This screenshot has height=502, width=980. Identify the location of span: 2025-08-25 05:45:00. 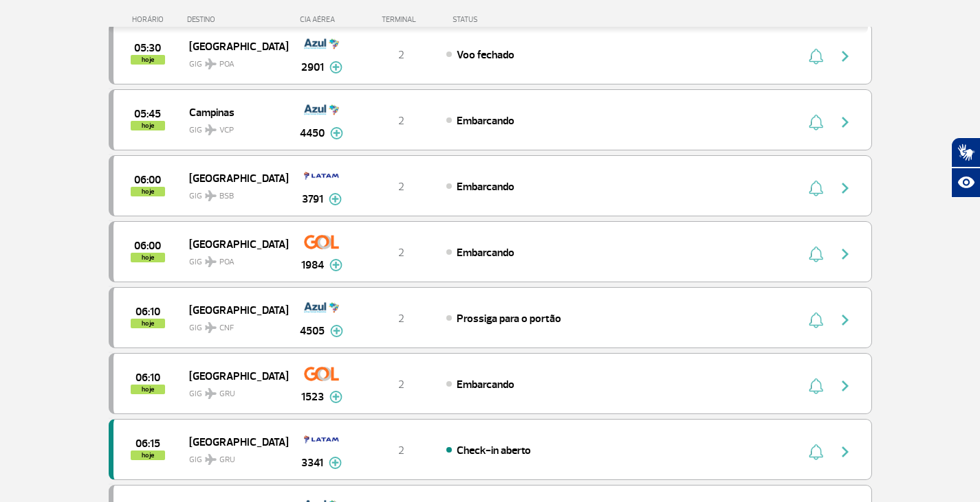
(147, 114).